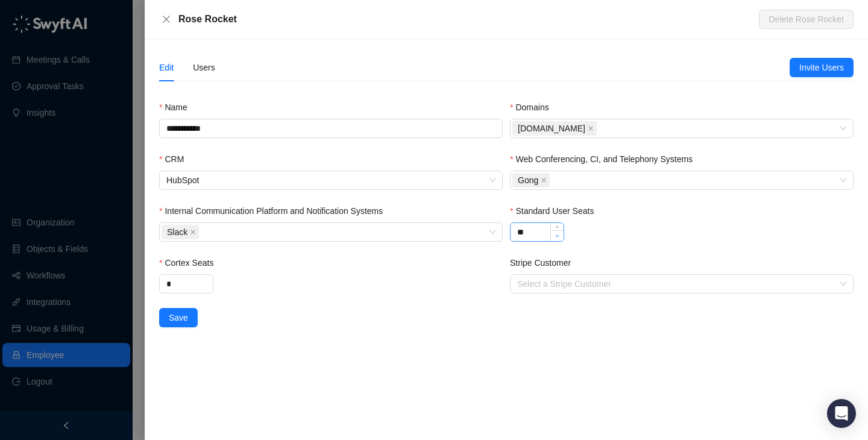 The width and height of the screenshot is (868, 440). I want to click on input: Stripe Customer, so click(678, 283).